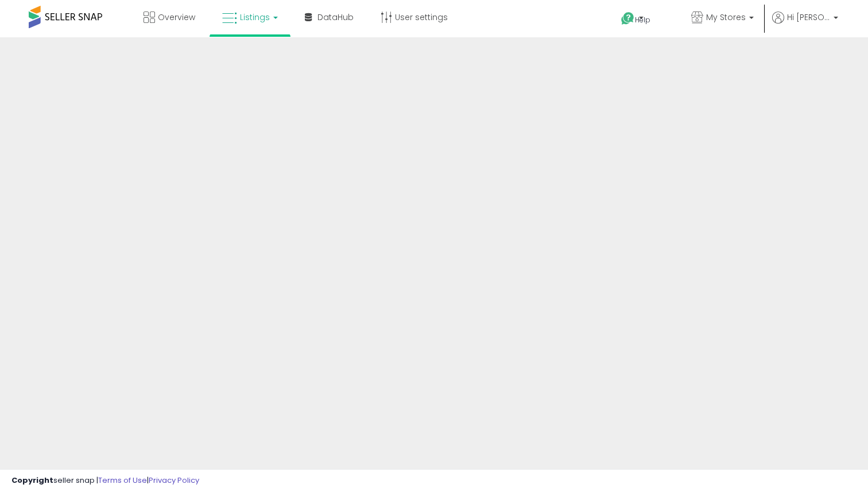  I want to click on span: Overview, so click(176, 17).